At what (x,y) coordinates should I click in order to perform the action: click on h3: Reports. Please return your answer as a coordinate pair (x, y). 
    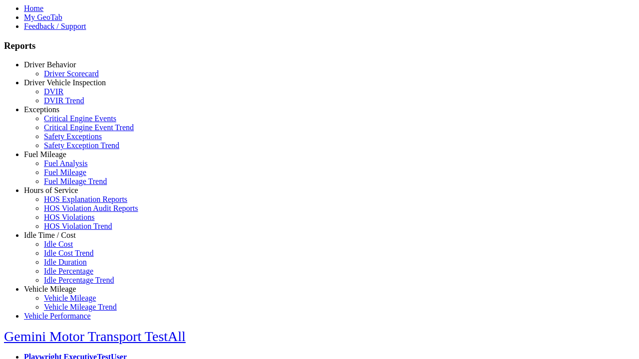
    Looking at the image, I should click on (320, 46).